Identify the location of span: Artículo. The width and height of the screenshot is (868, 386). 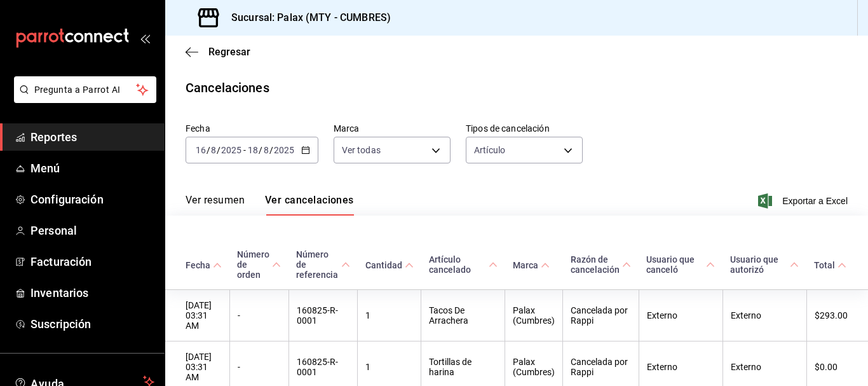
(489, 150).